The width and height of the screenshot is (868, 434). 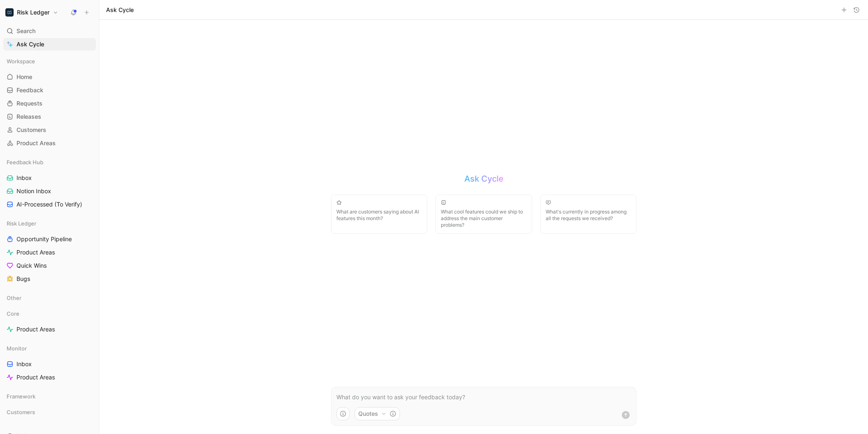 What do you see at coordinates (483, 218) in the screenshot?
I see `span: What cool features could we ship to address the main customer problems?` at bounding box center [483, 218].